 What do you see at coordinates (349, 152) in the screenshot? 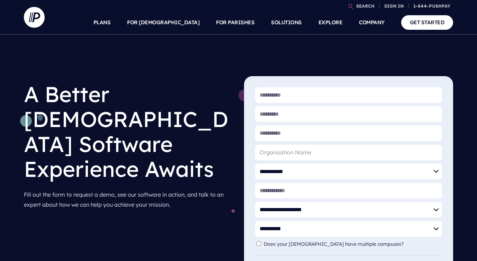
I see `input: Organization Name` at bounding box center [349, 152].